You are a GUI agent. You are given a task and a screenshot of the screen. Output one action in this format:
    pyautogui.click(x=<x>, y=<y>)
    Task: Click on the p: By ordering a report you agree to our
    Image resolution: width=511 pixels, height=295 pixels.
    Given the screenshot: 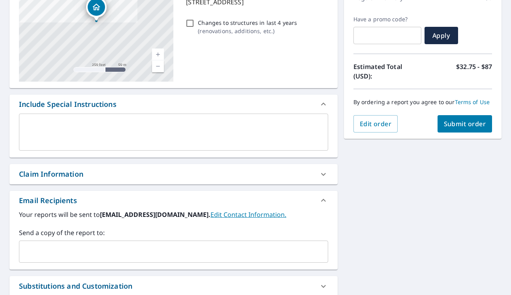 What is the action you would take?
    pyautogui.click(x=422, y=102)
    